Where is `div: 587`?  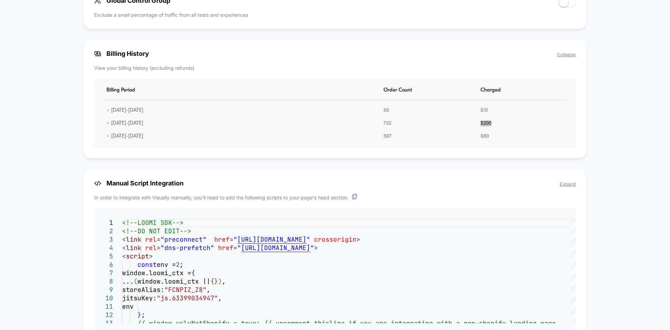
div: 587 is located at coordinates (387, 136).